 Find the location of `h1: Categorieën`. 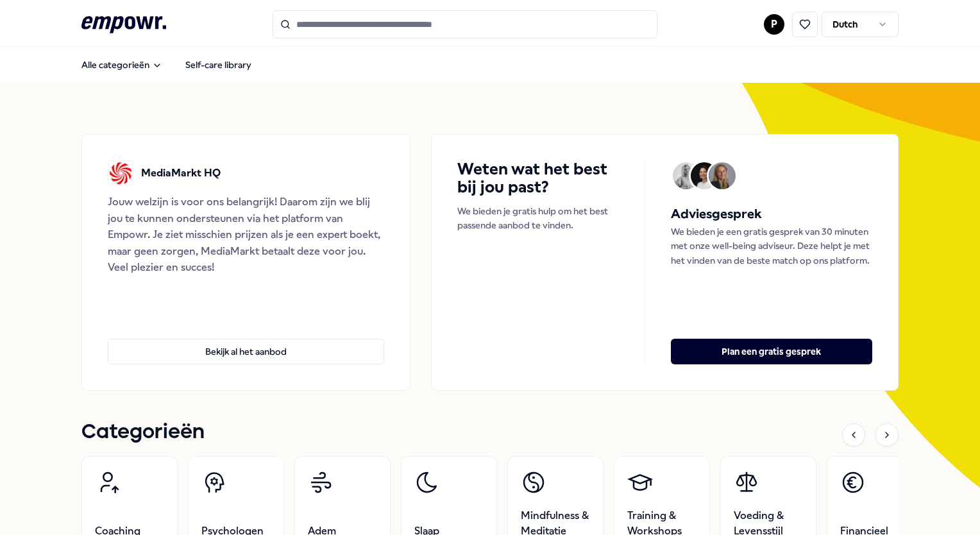

h1: Categorieën is located at coordinates (143, 432).